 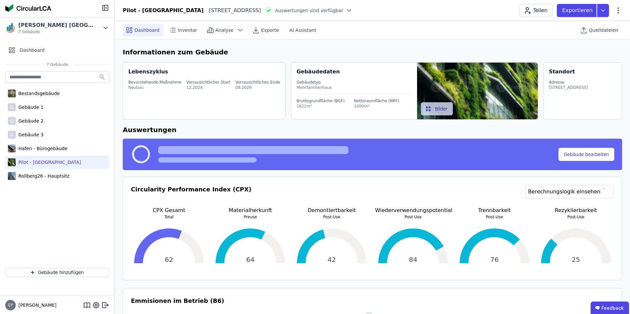 I want to click on div: 12.2024, so click(x=208, y=88).